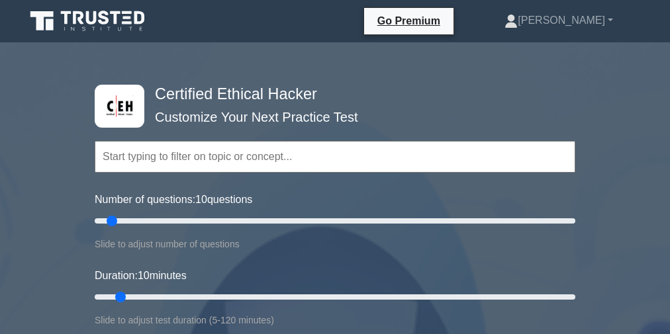  I want to click on label: Number of questions: questions, so click(173, 200).